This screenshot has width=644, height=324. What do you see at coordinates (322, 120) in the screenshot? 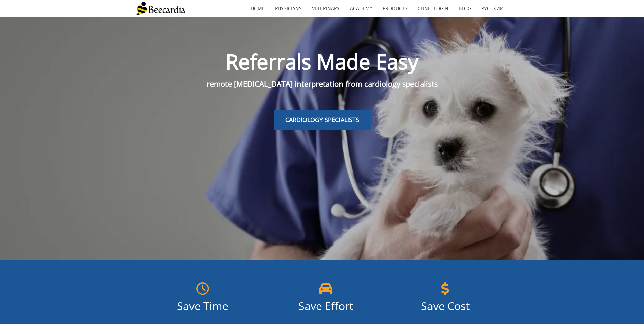
I see `a: CARDIOLOGY SPECIALISTS` at bounding box center [322, 120].